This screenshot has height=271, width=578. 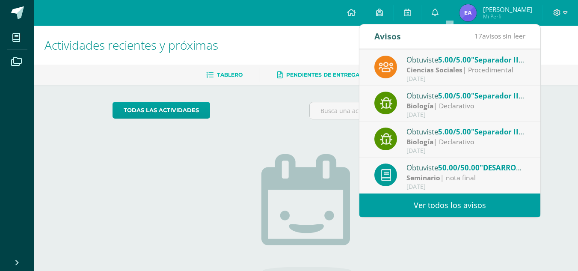 What do you see at coordinates (450, 205) in the screenshot?
I see `a: Ver todos los avisos` at bounding box center [450, 205].